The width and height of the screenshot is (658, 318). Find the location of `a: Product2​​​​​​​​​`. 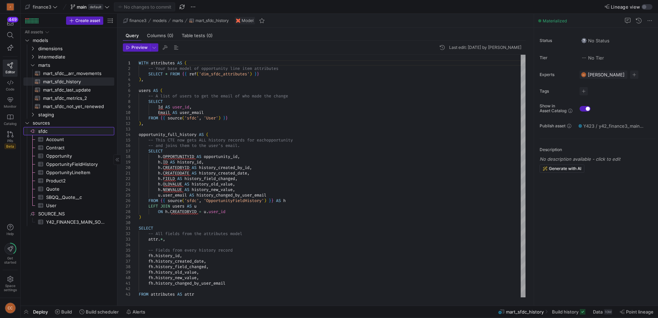

a: Product2​​​​​​​​​ is located at coordinates (69, 181).